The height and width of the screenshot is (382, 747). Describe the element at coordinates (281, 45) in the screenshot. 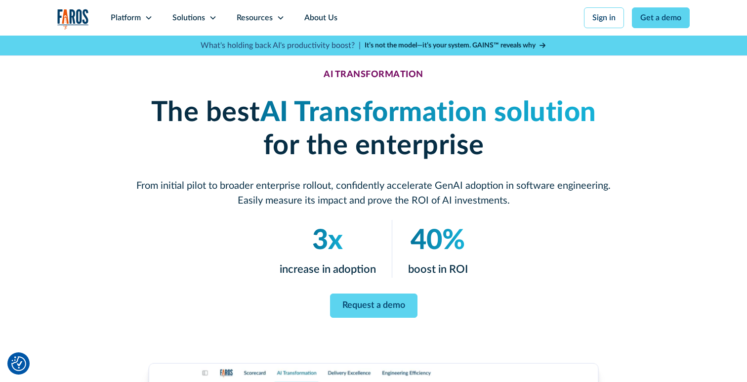

I see `p: What's holding back AI's productivity boost? |` at that location.